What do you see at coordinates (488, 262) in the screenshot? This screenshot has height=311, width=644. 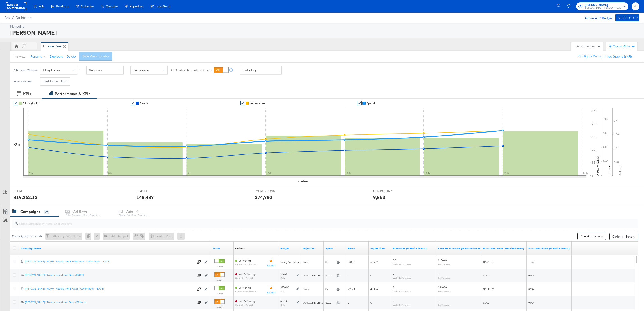 I see `span: $2,661.81` at bounding box center [488, 262].